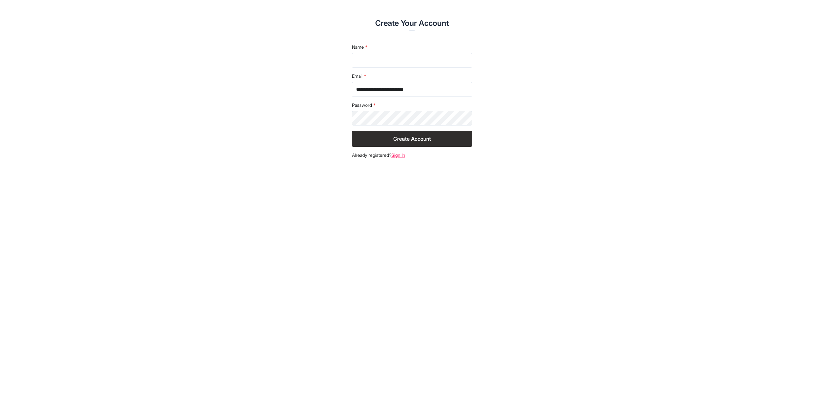 This screenshot has height=413, width=824. I want to click on label: Email, so click(412, 76).